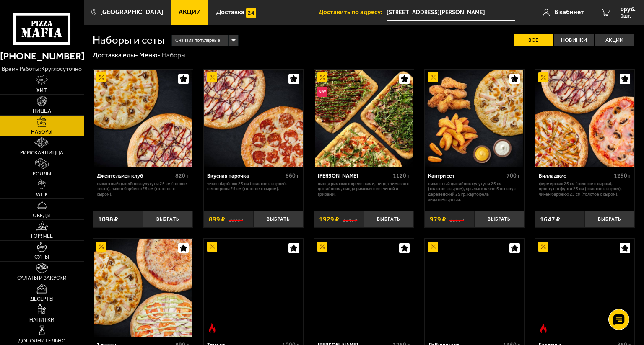 The width and height of the screenshot is (644, 345). Describe the element at coordinates (575, 175) in the screenshot. I see `div: Вилладжио` at that location.